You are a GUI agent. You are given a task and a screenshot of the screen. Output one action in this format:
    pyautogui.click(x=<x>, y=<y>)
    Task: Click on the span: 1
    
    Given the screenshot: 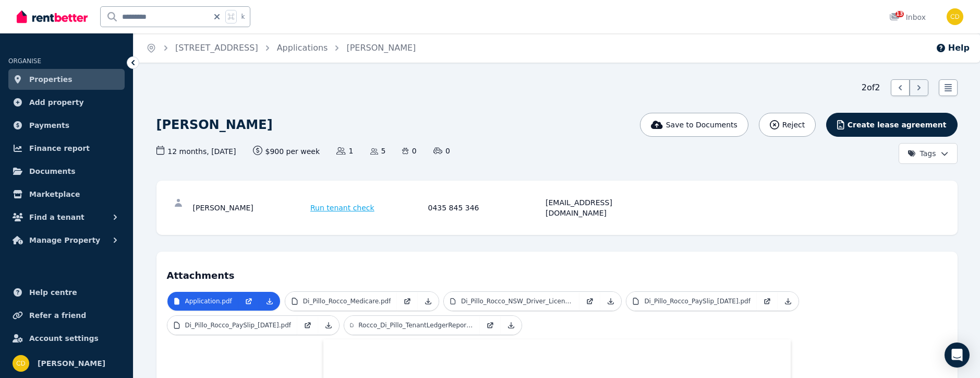 What is the action you would take?
    pyautogui.click(x=345, y=151)
    